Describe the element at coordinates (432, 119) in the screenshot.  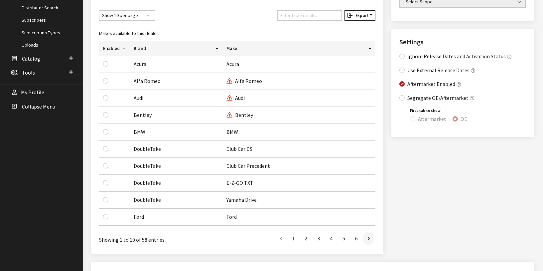
I see `label: Aftermarket` at that location.